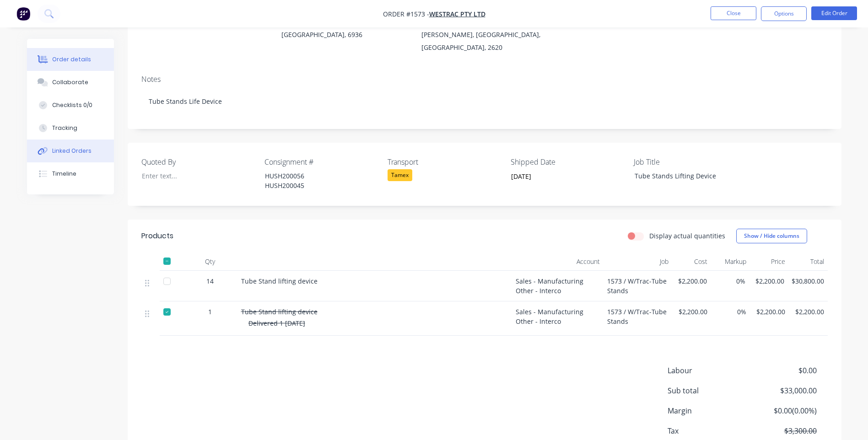 The height and width of the screenshot is (440, 868). What do you see at coordinates (708, 391) in the screenshot?
I see `span: Sub total` at bounding box center [708, 391].